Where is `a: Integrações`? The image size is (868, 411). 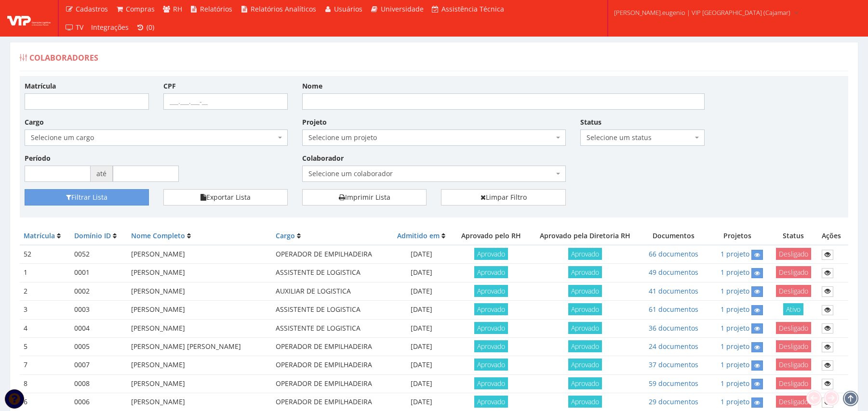
a: Integrações is located at coordinates (110, 28).